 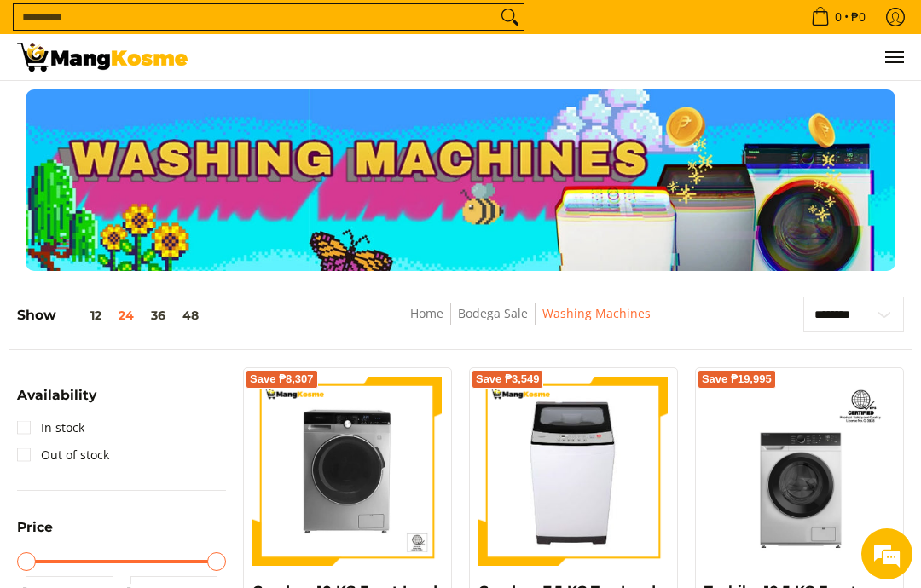 What do you see at coordinates (83, 315) in the screenshot?
I see `button: 12` at bounding box center [83, 315].